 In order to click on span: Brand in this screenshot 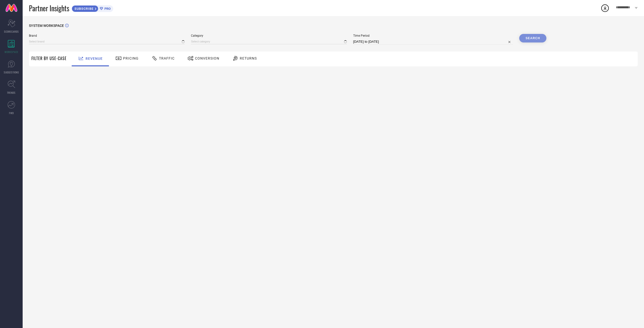, I will do `click(107, 36)`.